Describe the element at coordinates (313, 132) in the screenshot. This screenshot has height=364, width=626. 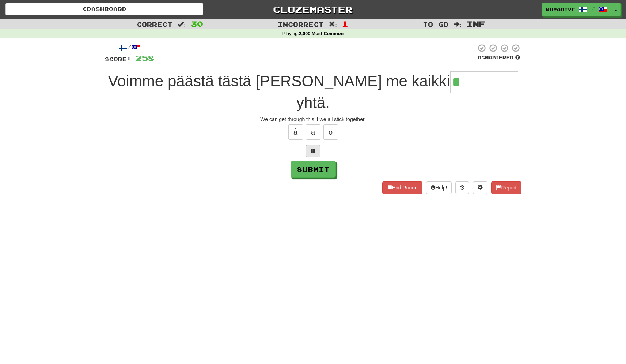
I see `button: ä` at that location.